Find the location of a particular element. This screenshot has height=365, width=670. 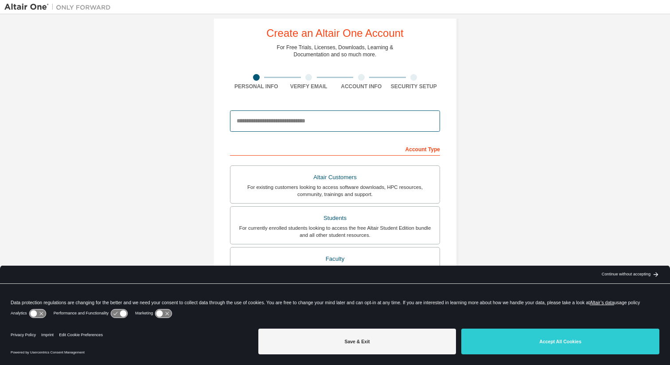

div: For currently enrolled students looking to access the free Altair Student Edition bundle and all ... is located at coordinates (335, 231).